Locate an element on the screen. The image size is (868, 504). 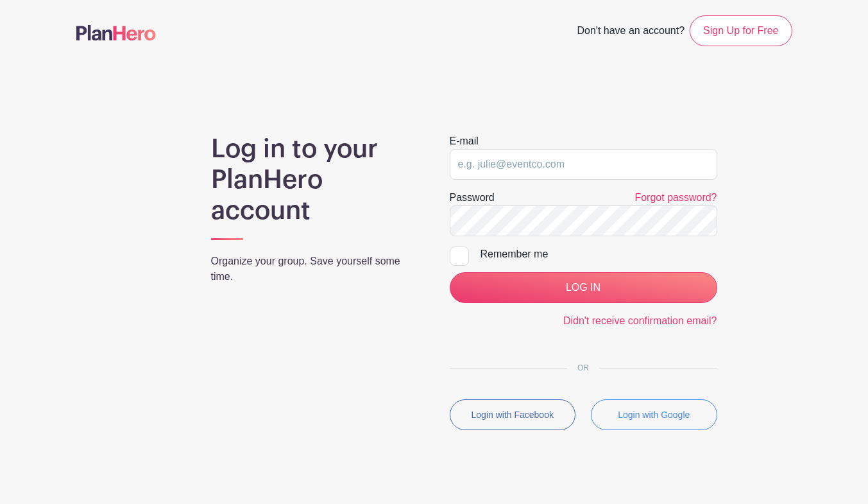
input: LOG IN is located at coordinates (583, 287).